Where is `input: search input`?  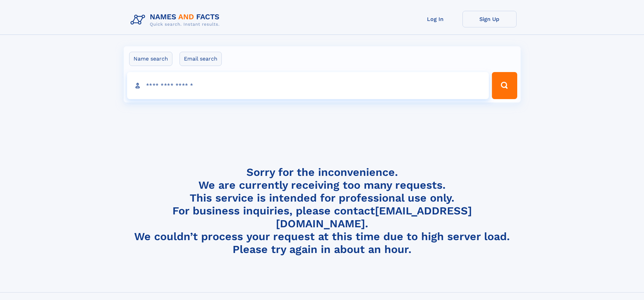 input: search input is located at coordinates (308, 85).